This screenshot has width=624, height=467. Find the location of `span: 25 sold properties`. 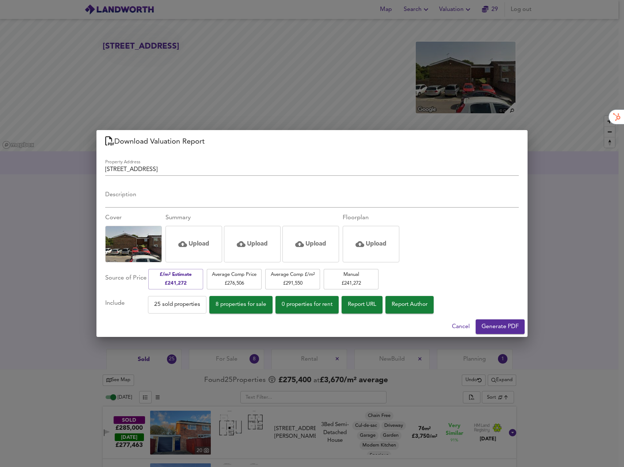

span: 25 sold properties is located at coordinates (177, 304).